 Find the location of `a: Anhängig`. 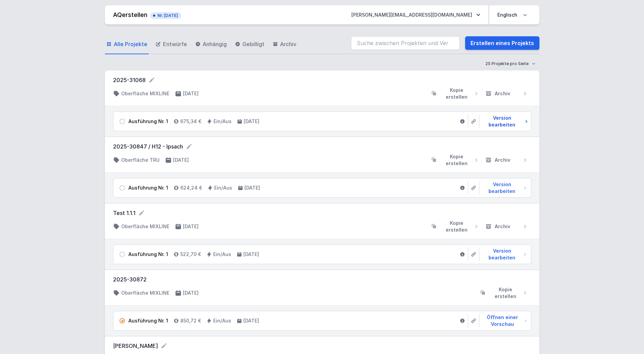

a: Anhängig is located at coordinates (211, 44).